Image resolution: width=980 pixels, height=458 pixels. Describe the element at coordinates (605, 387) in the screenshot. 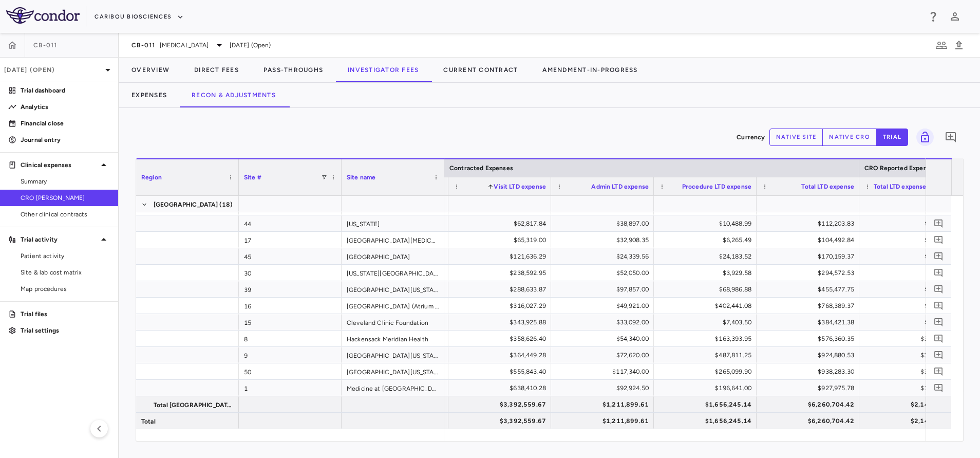

I see `div: $92,924.50` at that location.